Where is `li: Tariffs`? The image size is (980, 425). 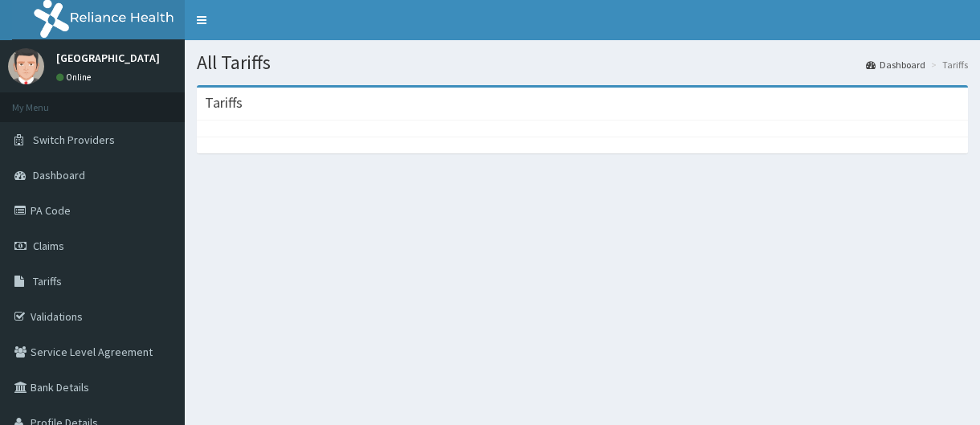
li: Tariffs is located at coordinates (947, 64).